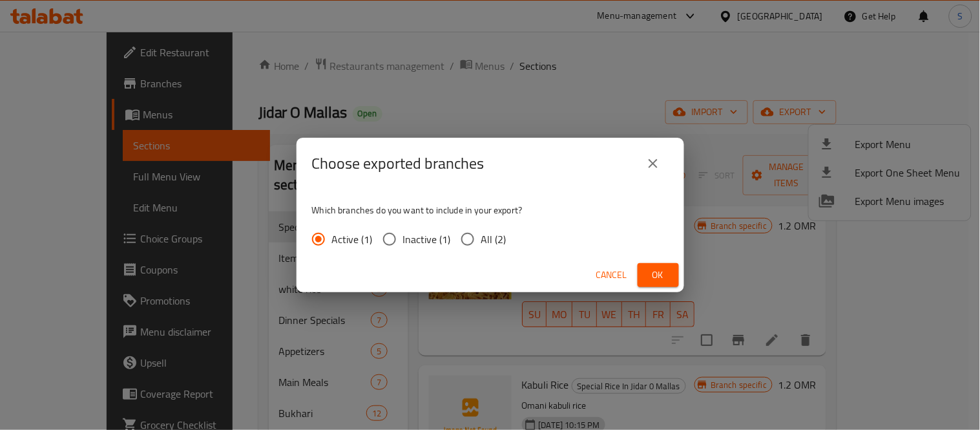 The image size is (980, 430). What do you see at coordinates (653, 164) in the screenshot?
I see `button: close` at bounding box center [653, 164].